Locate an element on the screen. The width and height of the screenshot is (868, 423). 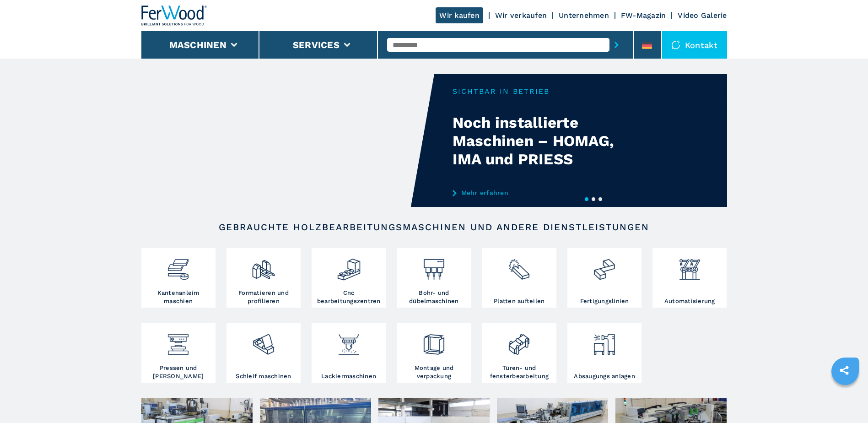
a: Lackiermaschinen is located at coordinates (348, 353).